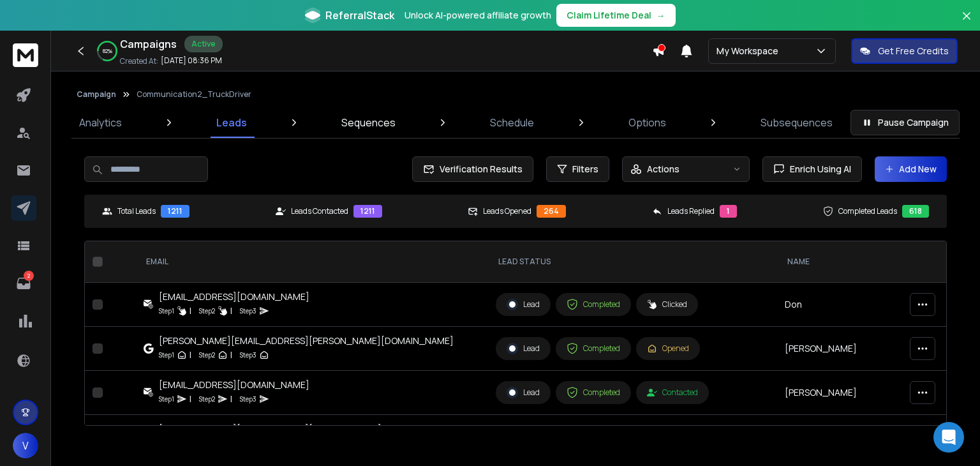 This screenshot has width=980, height=466. Describe the element at coordinates (107, 51) in the screenshot. I see `p: 82 %` at that location.